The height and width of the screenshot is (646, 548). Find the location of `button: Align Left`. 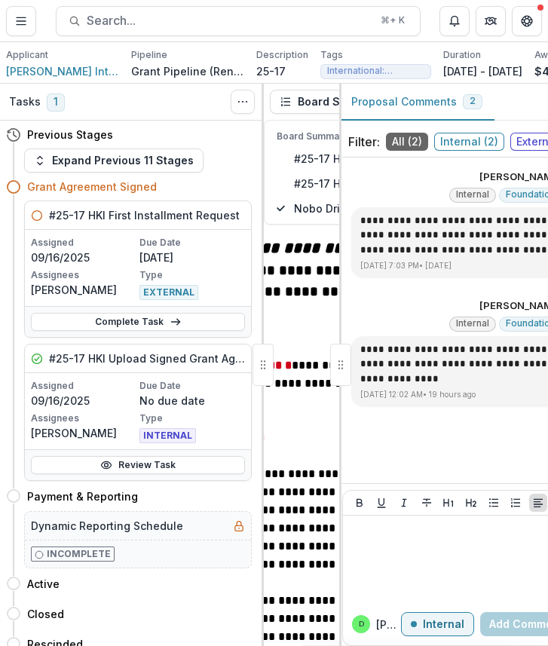

button: Align Left is located at coordinates (539, 503).